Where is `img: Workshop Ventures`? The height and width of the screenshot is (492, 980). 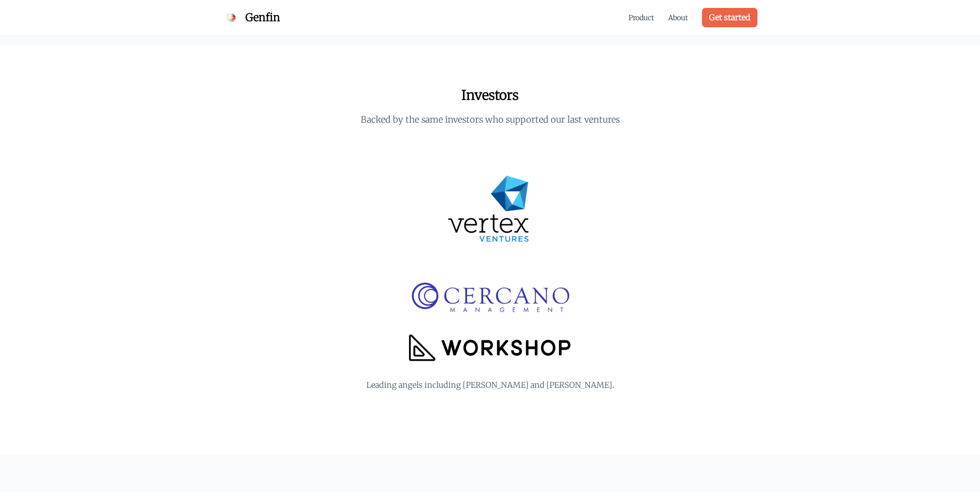
img: Workshop Ventures is located at coordinates (490, 348).